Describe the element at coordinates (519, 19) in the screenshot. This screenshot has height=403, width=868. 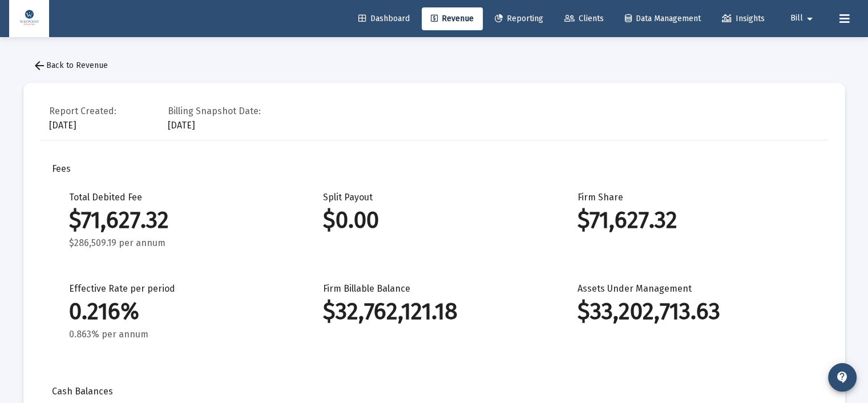
I see `a: Reporting` at that location.